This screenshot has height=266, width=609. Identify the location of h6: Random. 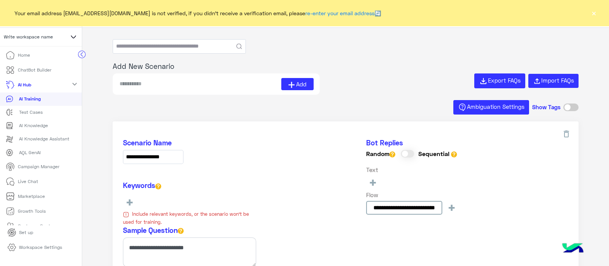
(381, 154).